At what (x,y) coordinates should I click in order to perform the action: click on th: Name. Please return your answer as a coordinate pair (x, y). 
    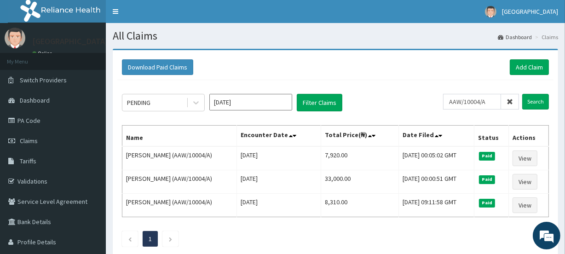
    Looking at the image, I should click on (179, 136).